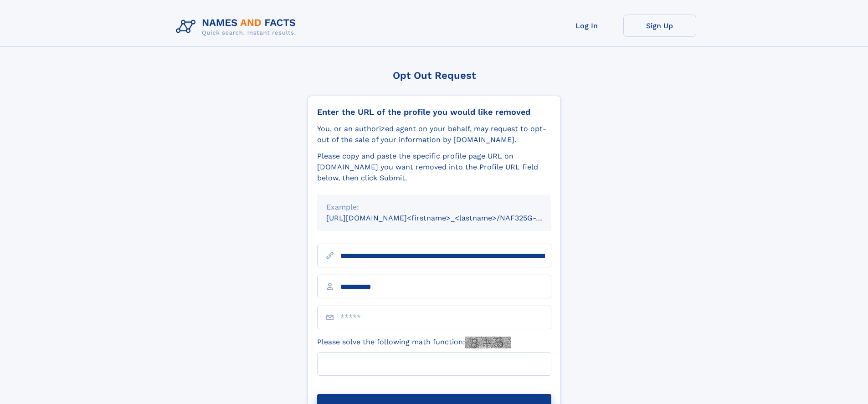  What do you see at coordinates (587, 25) in the screenshot?
I see `a: Log In` at bounding box center [587, 25].